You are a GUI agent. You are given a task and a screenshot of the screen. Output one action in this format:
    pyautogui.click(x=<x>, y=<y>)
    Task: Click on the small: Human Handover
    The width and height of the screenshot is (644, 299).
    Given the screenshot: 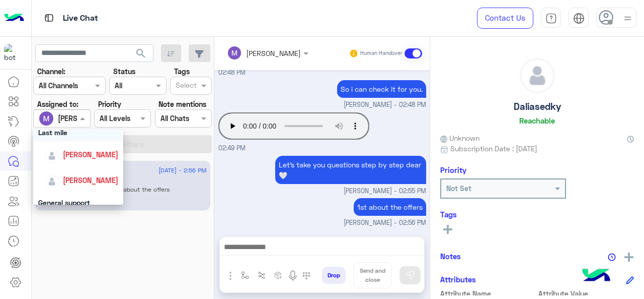 What is the action you would take?
    pyautogui.click(x=382, y=53)
    